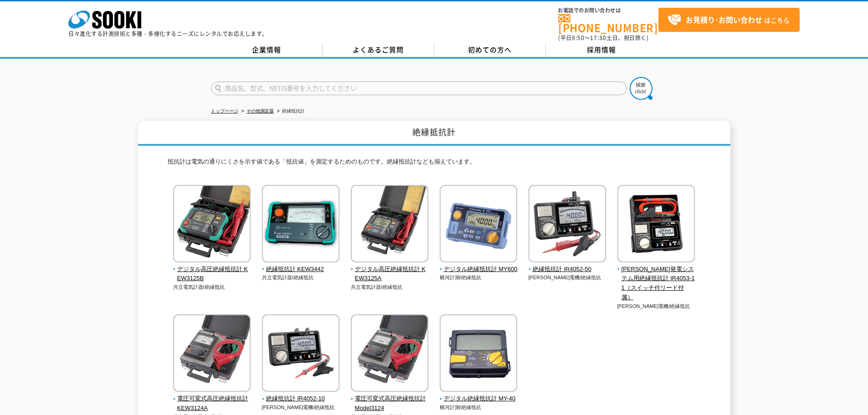  What do you see at coordinates (567, 265) in the screenshot?
I see `a: 絶縁抵抗計 IR4052-50` at bounding box center [567, 265].